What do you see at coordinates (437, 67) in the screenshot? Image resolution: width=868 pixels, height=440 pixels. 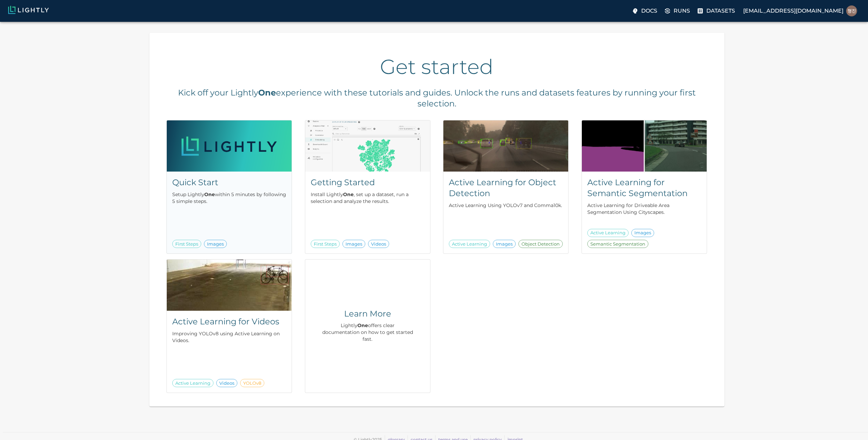 I see `h2: Get started` at bounding box center [437, 67].